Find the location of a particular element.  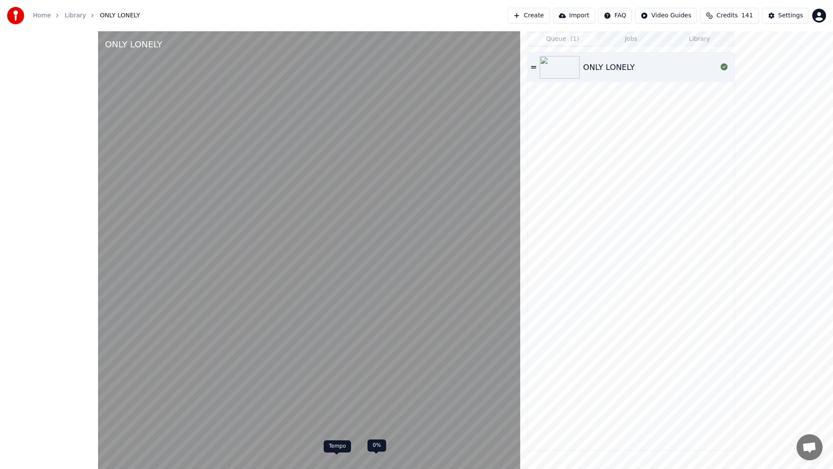

button: FAQ is located at coordinates (615, 16).